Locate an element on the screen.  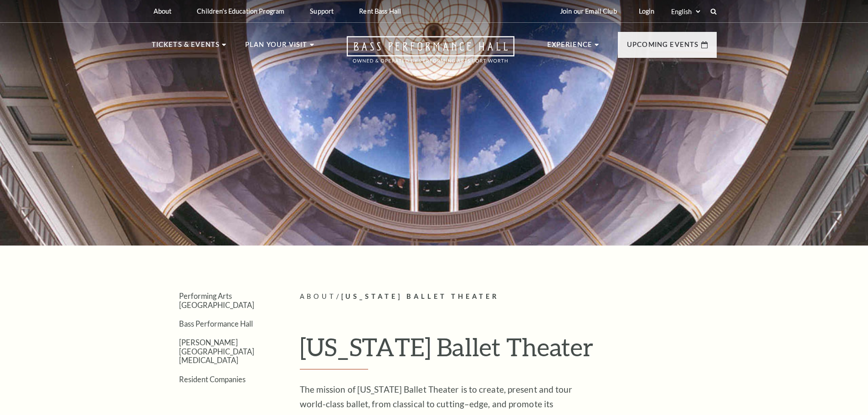
p: Rent Bass Hall is located at coordinates (380, 11).